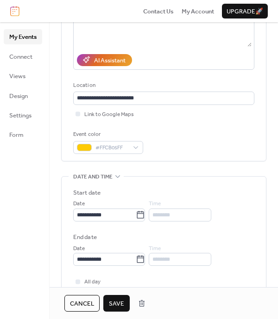 Image resolution: width=278 pixels, height=319 pixels. What do you see at coordinates (111, 148) in the screenshot?
I see `span: #FFCB05FF` at bounding box center [111, 148].